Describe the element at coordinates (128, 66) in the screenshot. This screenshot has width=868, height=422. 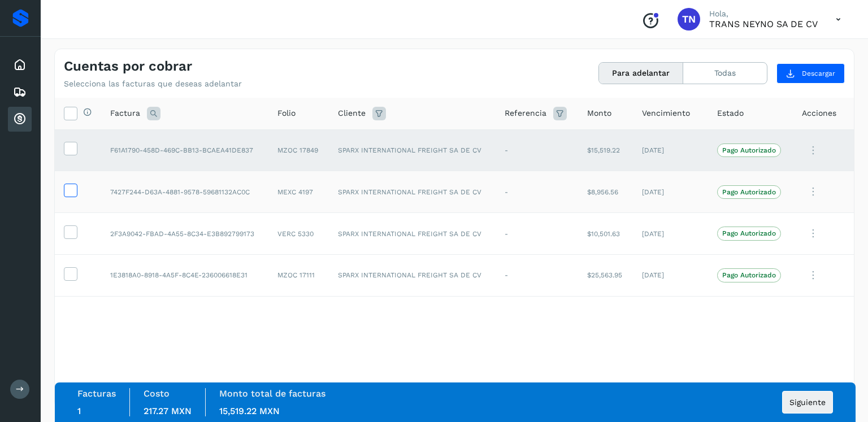
I see `h4: Cuentas por cobrar` at that location.